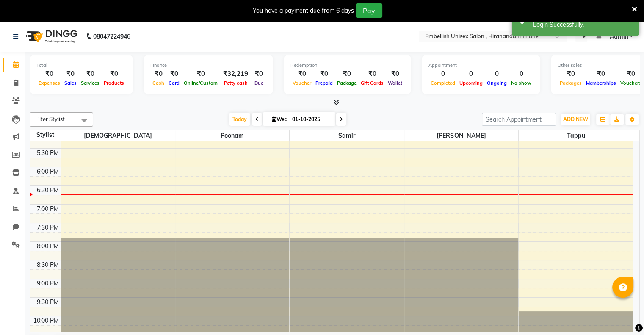 The height and width of the screenshot is (335, 644). Describe the element at coordinates (48, 265) in the screenshot. I see `div: 8:30 PM` at that location.